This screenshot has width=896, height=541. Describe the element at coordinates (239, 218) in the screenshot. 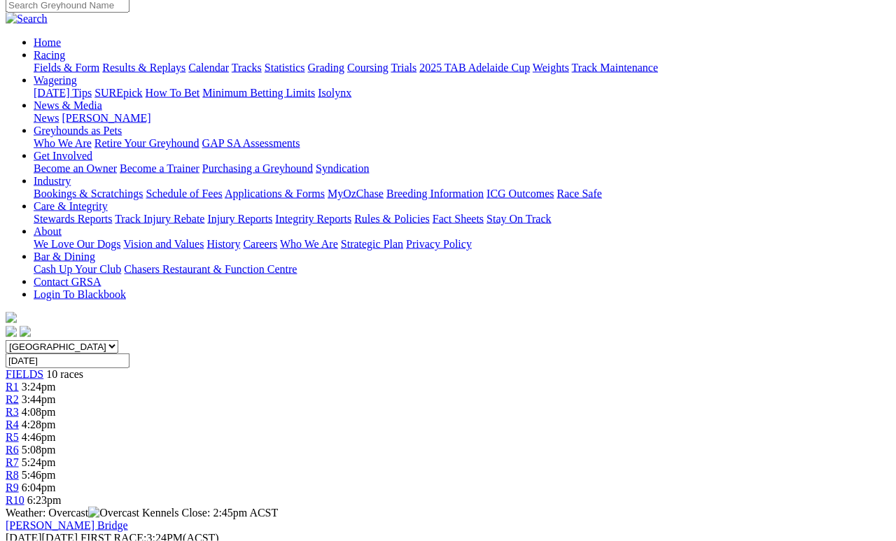

I see `a: Injury Reports` at that location.